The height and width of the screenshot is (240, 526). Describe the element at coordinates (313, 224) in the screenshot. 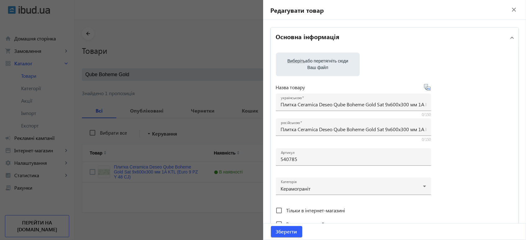

I see `span: Рекомендований товар` at that location.